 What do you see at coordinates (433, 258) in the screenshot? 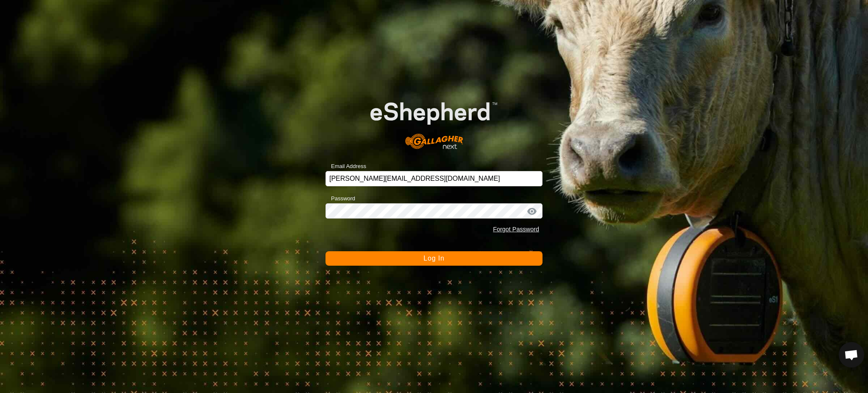
I see `span: Log In` at bounding box center [433, 258].